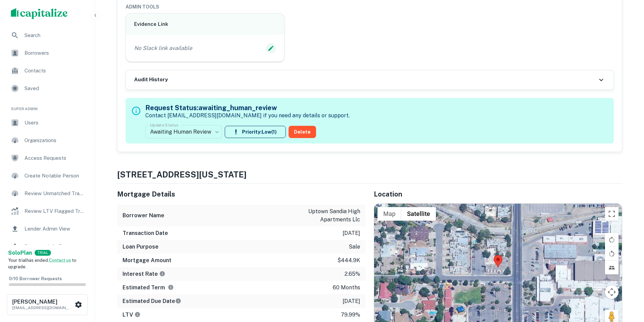 The image size is (644, 322). What do you see at coordinates (346, 288) in the screenshot?
I see `p: 60 months` at bounding box center [346, 288].